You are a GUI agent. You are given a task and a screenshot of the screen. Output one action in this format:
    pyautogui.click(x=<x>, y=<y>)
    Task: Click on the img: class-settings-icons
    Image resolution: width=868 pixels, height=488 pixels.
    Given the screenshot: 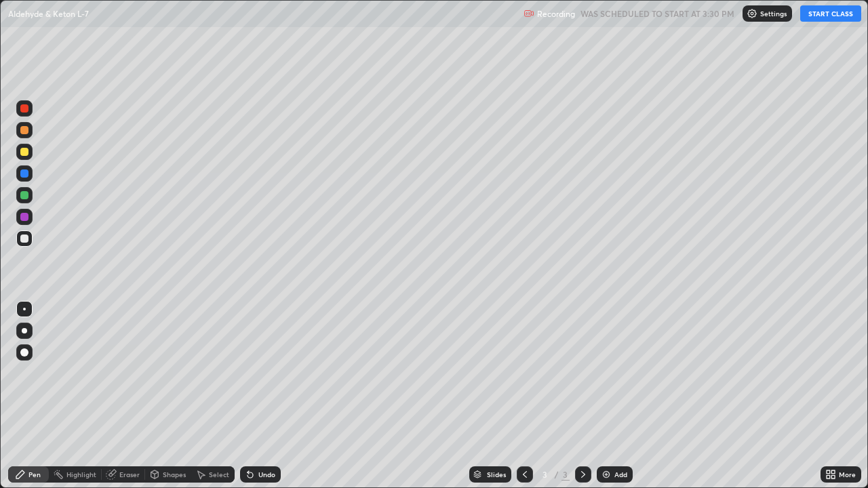 What is the action you would take?
    pyautogui.click(x=752, y=14)
    